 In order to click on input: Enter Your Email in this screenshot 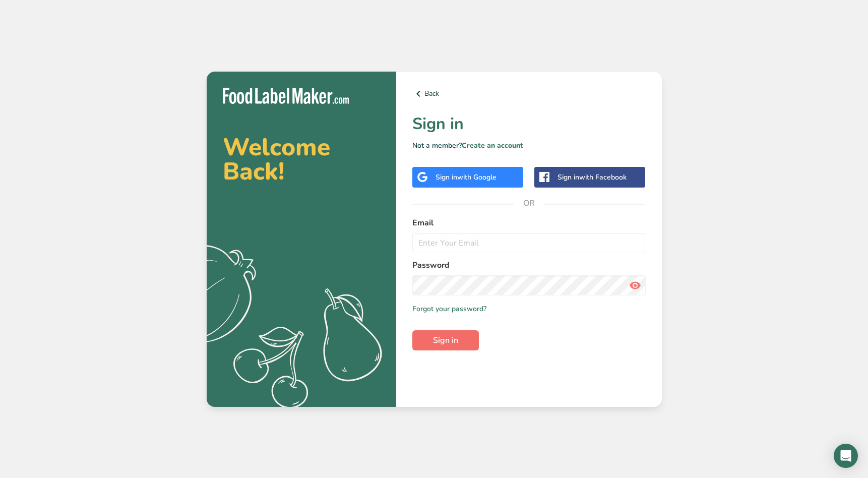, I will do `click(529, 243)`.